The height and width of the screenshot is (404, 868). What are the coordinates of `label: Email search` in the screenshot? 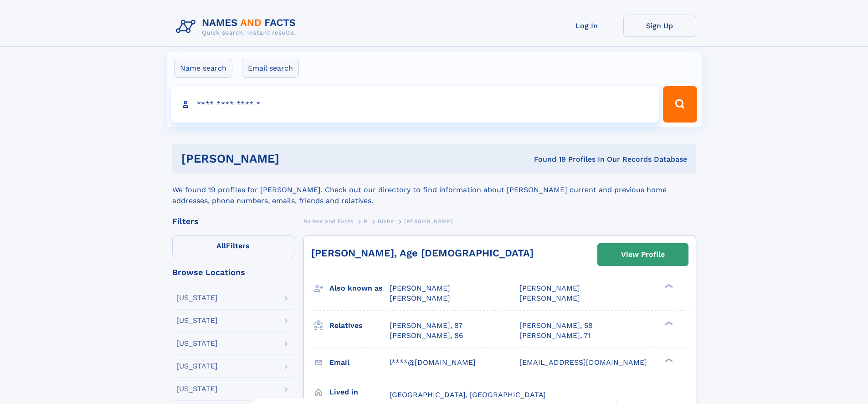 It's located at (270, 68).